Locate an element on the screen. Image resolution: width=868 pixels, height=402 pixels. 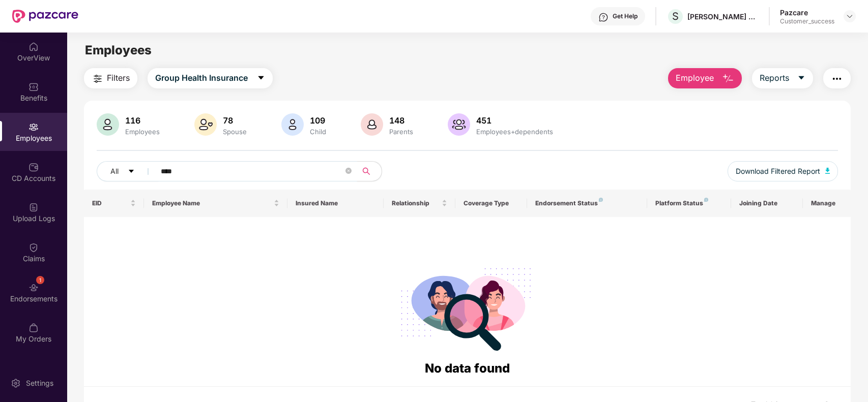
div: 1 is located at coordinates (40, 280).